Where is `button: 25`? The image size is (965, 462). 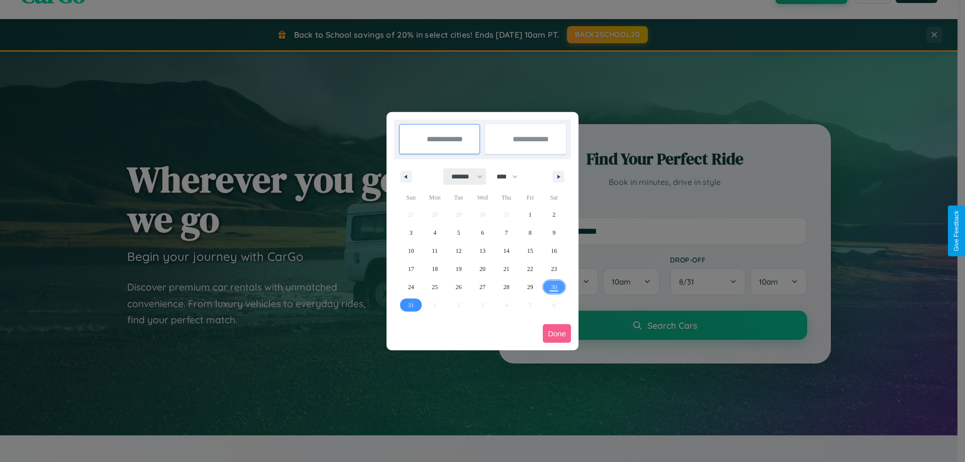 button: 25 is located at coordinates (434, 287).